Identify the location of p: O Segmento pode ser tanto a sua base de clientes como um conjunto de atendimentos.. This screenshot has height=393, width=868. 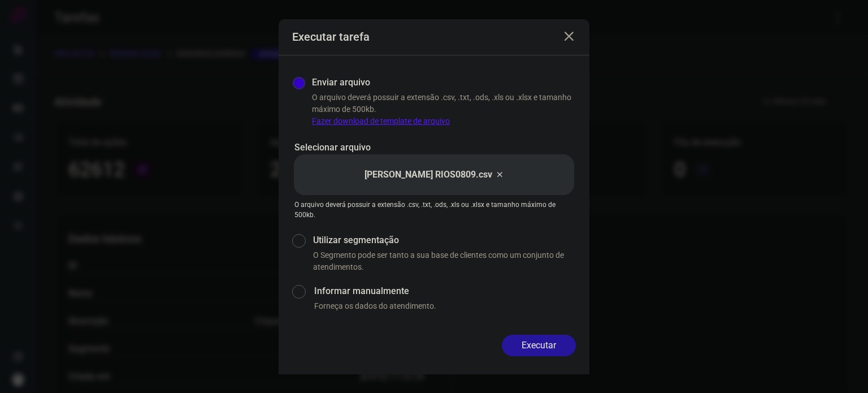
(444, 261).